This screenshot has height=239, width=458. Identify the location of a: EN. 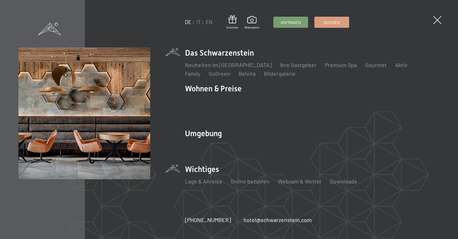
(209, 22).